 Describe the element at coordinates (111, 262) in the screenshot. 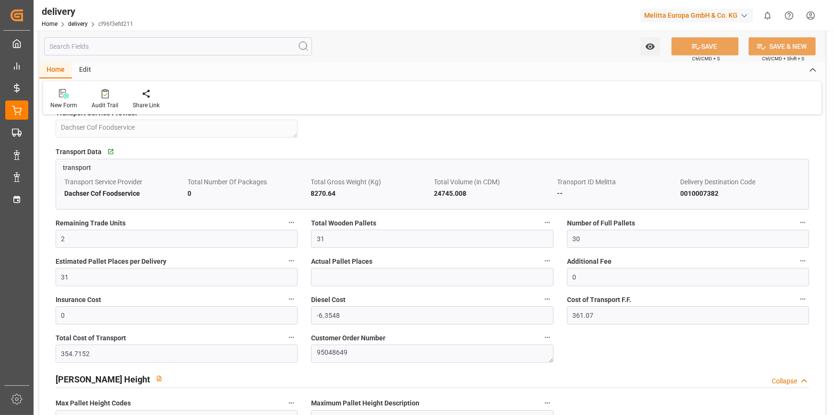

I see `span: Estimated Pallet Places per Delivery` at that location.